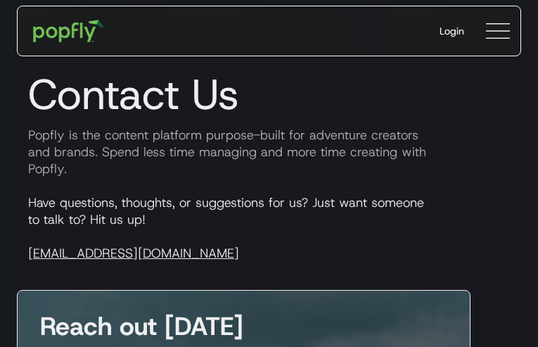  I want to click on a: Login, so click(451, 31).